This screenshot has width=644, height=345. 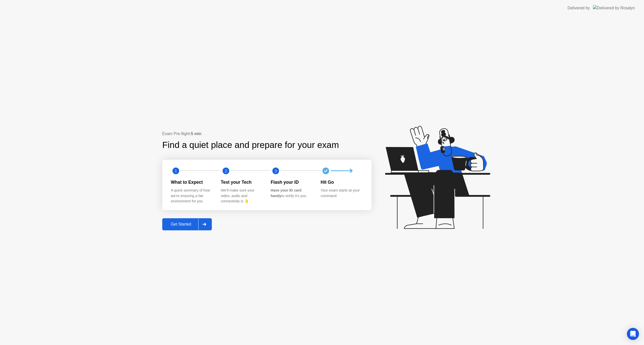 I want to click on div: Test your Tech, so click(x=241, y=182).